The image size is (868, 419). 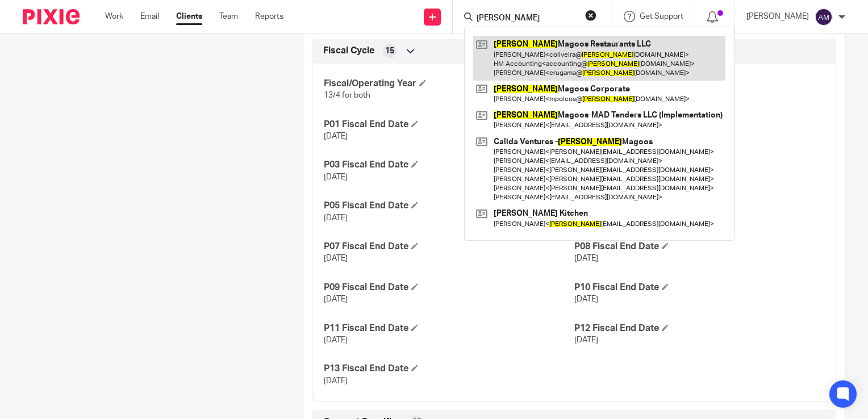 I want to click on h4: P11 Fiscal End Date, so click(x=449, y=328).